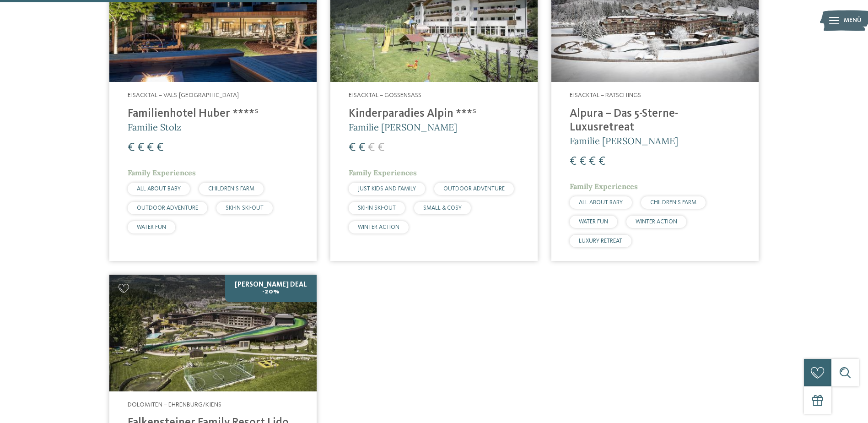 The width and height of the screenshot is (868, 423). Describe the element at coordinates (213, 332) in the screenshot. I see `img: Familienhotels gesucht? Hier findet ihr die besten!` at that location.